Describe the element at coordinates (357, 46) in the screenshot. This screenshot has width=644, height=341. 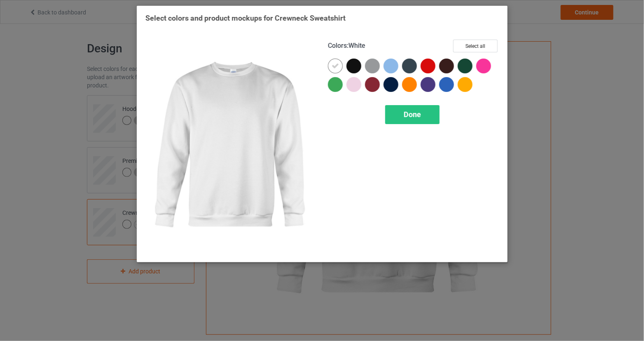
I see `span: White` at that location.